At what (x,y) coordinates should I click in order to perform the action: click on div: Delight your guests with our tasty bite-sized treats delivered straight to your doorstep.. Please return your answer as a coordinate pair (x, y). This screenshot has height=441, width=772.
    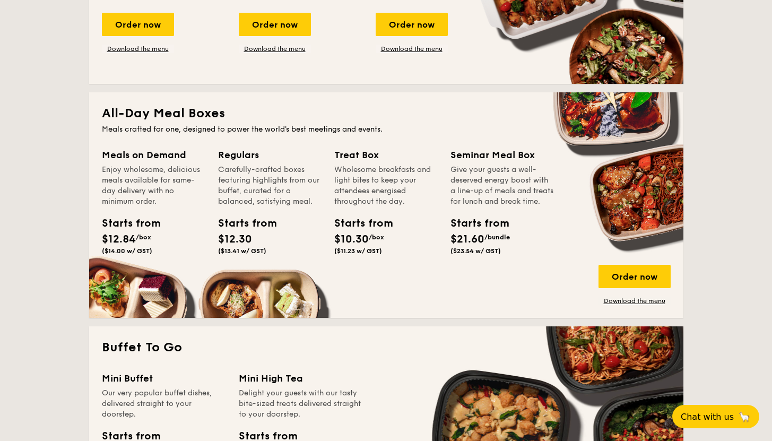
    Looking at the image, I should click on (301, 404).